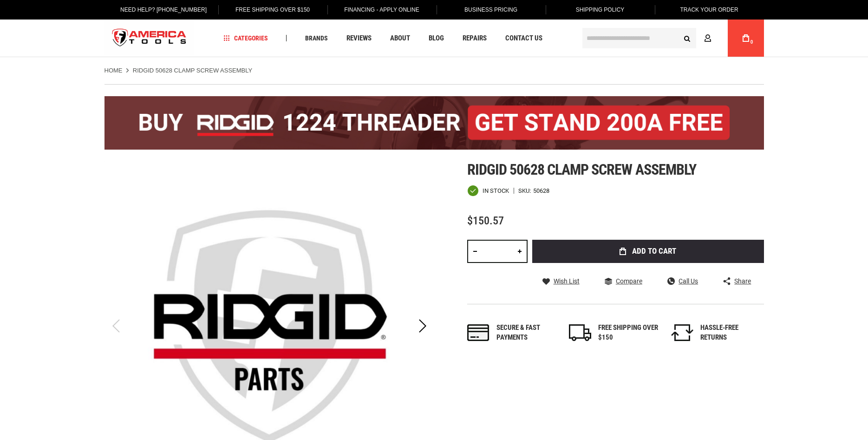  What do you see at coordinates (316, 38) in the screenshot?
I see `a: Brands` at bounding box center [316, 38].